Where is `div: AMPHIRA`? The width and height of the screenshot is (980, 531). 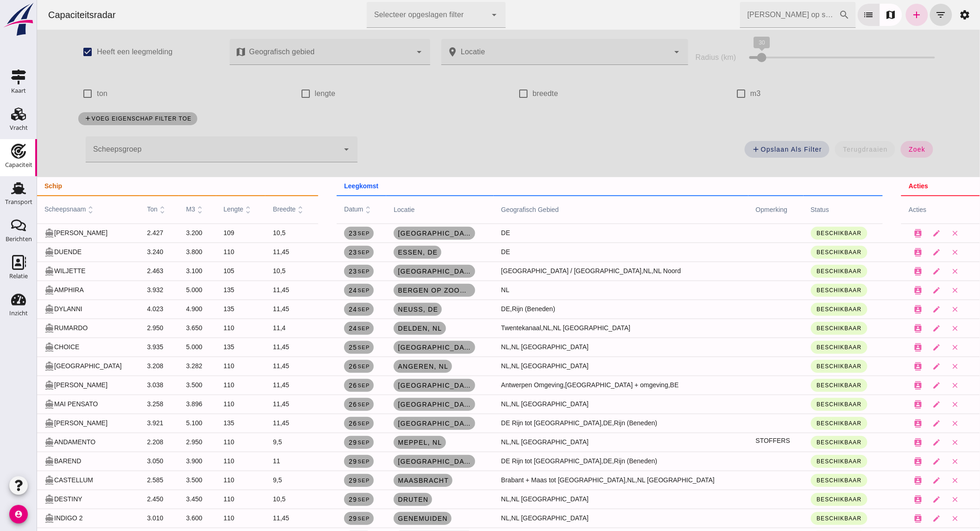 div: AMPHIRA is located at coordinates (52, 290).